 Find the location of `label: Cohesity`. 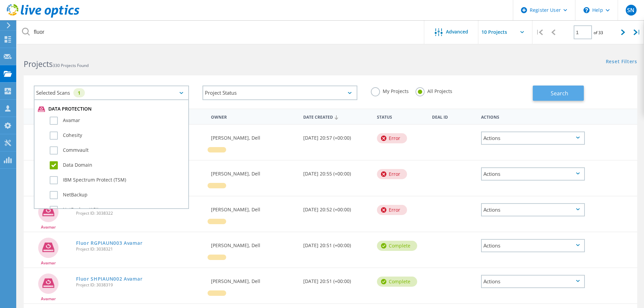

label: Cohesity is located at coordinates (117, 136).